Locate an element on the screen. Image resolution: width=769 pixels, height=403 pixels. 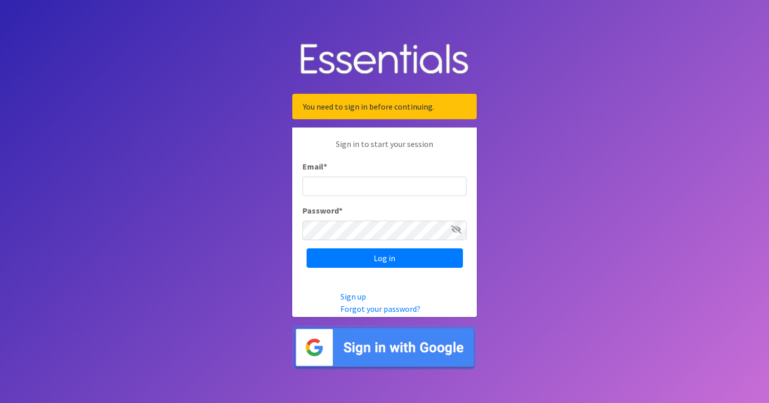
label: Password is located at coordinates (322, 211).